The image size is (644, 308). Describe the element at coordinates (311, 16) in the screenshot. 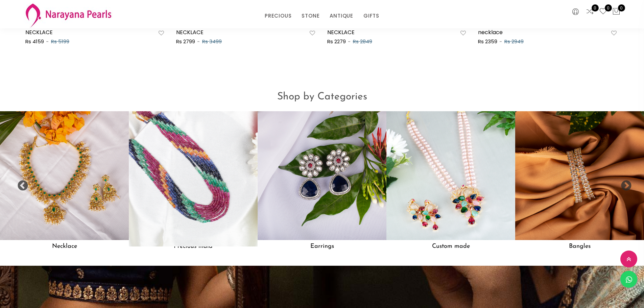

I see `a: STONE` at that location.